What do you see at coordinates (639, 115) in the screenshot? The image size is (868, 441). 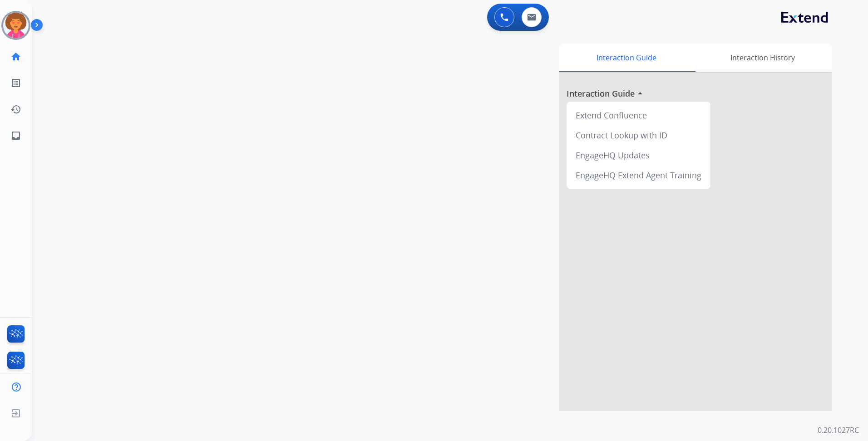 I see `div: Extend Confluence` at bounding box center [639, 115].